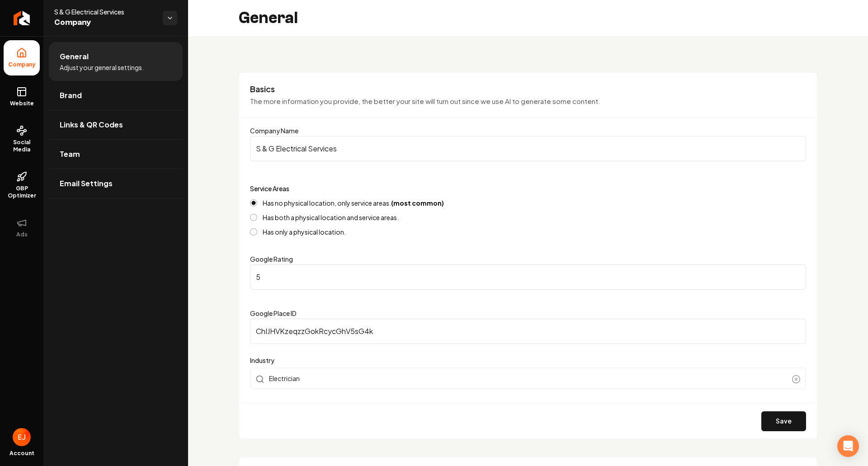 This screenshot has width=868, height=466. What do you see at coordinates (273, 313) in the screenshot?
I see `label: Google Place ID` at bounding box center [273, 313].